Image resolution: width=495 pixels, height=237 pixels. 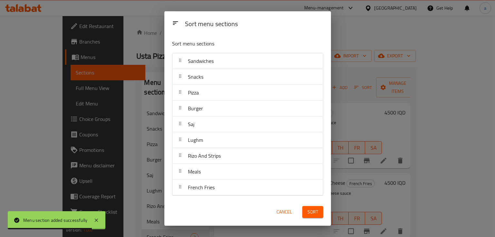 What do you see at coordinates (55, 220) in the screenshot?
I see `div: Menu section added successfully` at bounding box center [55, 220].